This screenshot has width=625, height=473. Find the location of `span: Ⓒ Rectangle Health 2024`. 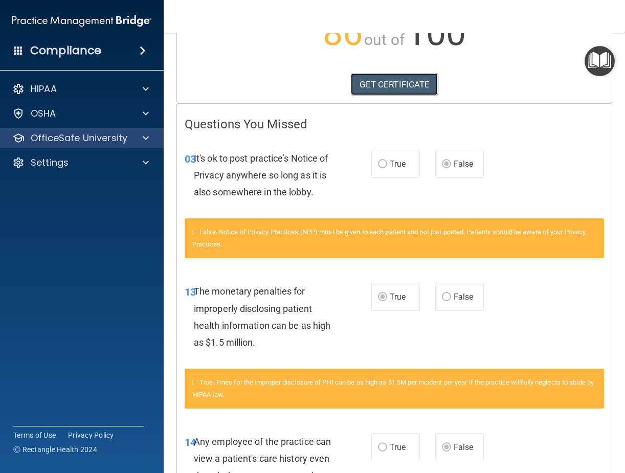

span: Ⓒ Rectangle Health 2024 is located at coordinates (55, 450).